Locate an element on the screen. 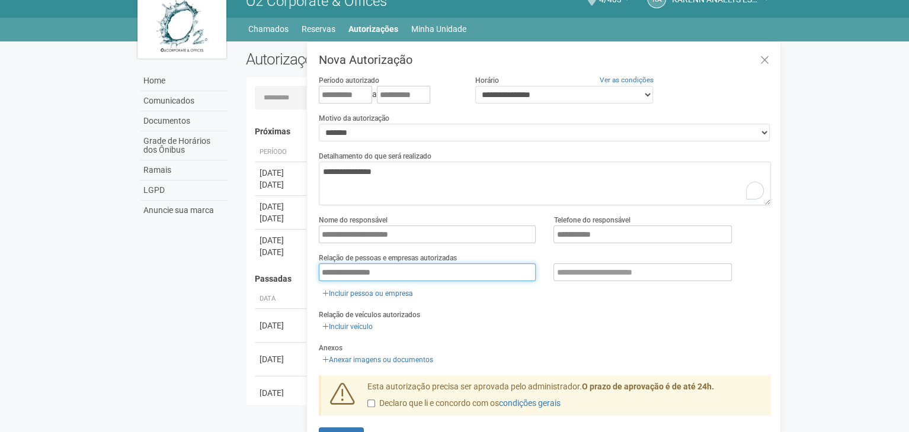 The image size is (909, 432). label: Telefone do responsável is located at coordinates (591, 220).